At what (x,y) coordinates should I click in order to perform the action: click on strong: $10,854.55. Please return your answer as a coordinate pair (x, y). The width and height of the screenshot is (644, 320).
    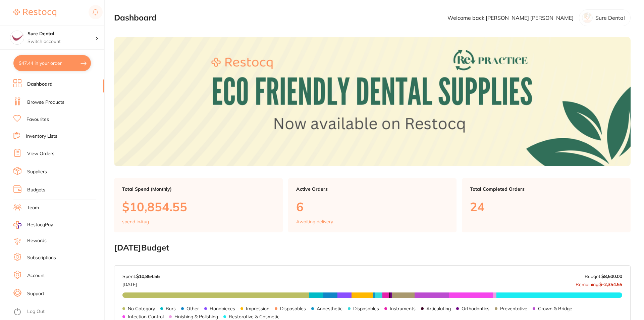
    Looking at the image, I should click on (148, 277).